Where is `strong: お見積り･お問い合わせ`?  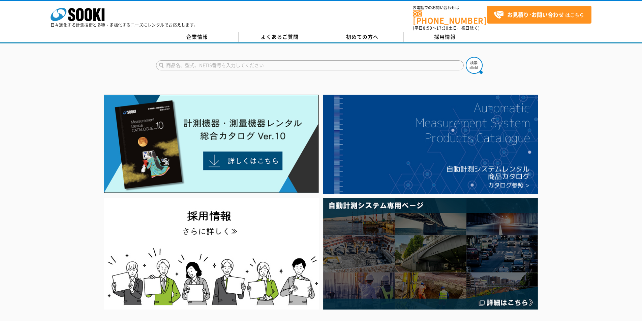
strong: お見積り･お問い合わせ is located at coordinates (535, 14).